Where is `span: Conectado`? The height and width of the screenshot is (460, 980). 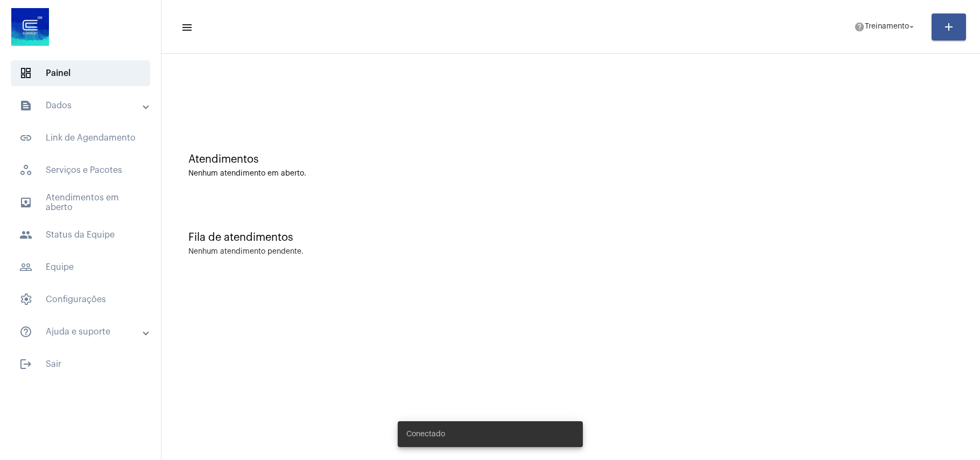 span: Conectado is located at coordinates (426, 434).